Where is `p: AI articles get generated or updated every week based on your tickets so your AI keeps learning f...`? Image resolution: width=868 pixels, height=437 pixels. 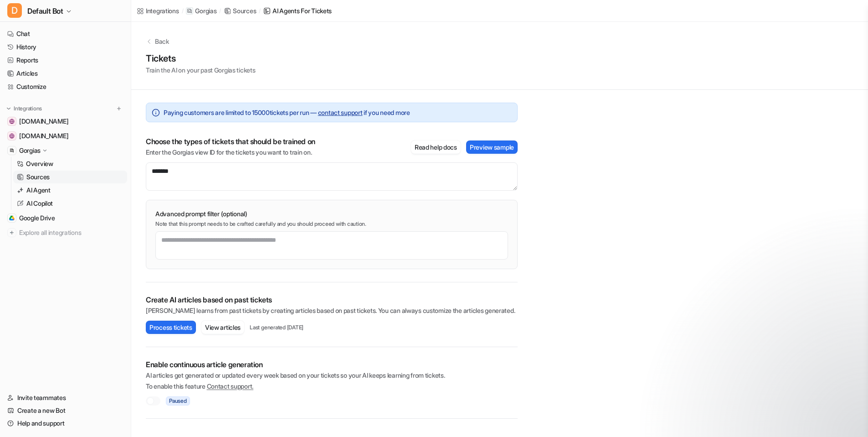 p: AI articles get generated or updated every week based on your tickets so your AI keeps learning f... is located at coordinates (332, 375).